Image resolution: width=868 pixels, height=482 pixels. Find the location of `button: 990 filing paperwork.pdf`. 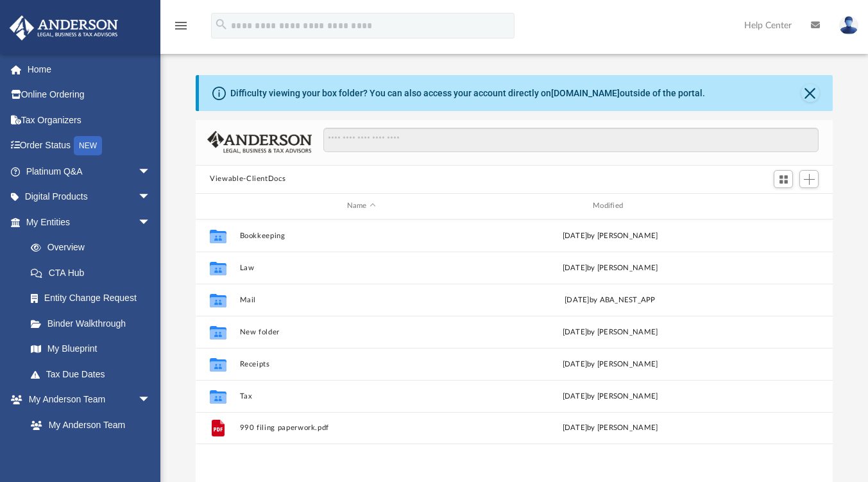

button: 990 filing paperwork.pdf is located at coordinates (361, 427).